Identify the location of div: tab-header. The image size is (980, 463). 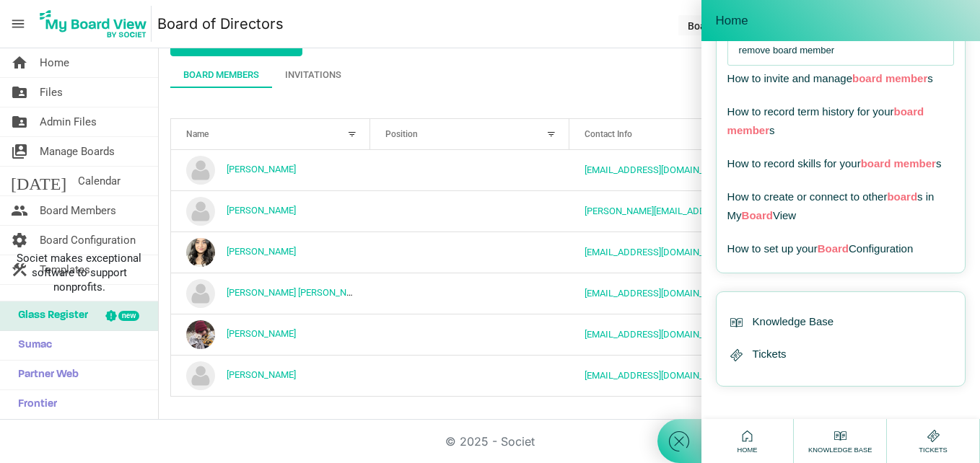
(569, 75).